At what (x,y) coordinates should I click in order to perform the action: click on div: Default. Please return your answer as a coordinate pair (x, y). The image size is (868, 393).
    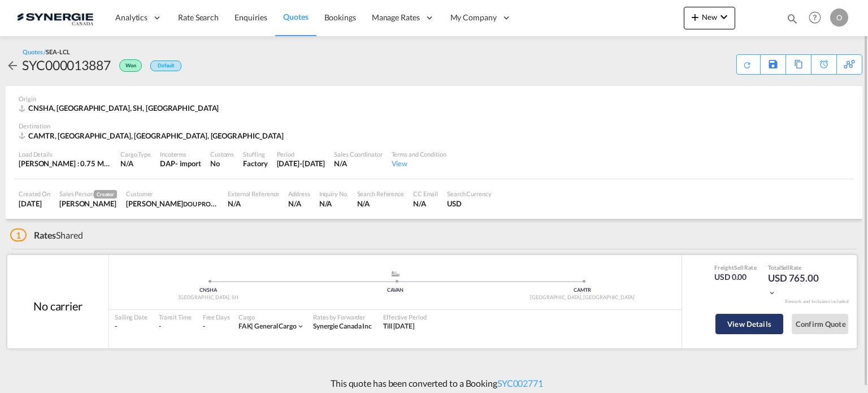
    Looking at the image, I should click on (165, 66).